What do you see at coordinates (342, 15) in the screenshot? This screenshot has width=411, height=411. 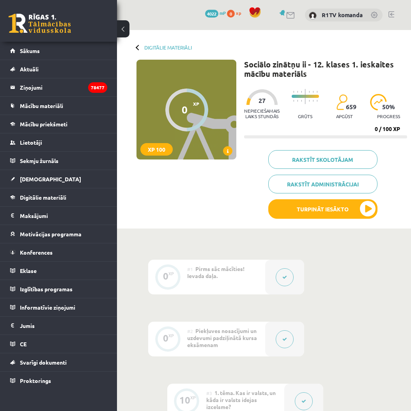 I see `a: R1TV komanda` at bounding box center [342, 15].